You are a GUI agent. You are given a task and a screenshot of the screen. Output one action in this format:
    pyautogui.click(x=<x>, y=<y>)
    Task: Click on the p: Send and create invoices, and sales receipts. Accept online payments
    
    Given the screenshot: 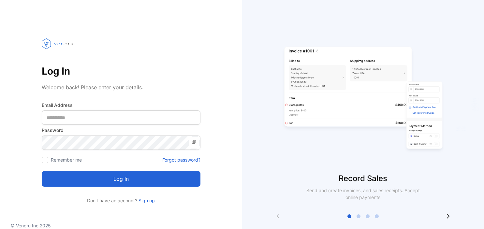 What is the action you would take?
    pyautogui.click(x=363, y=194)
    